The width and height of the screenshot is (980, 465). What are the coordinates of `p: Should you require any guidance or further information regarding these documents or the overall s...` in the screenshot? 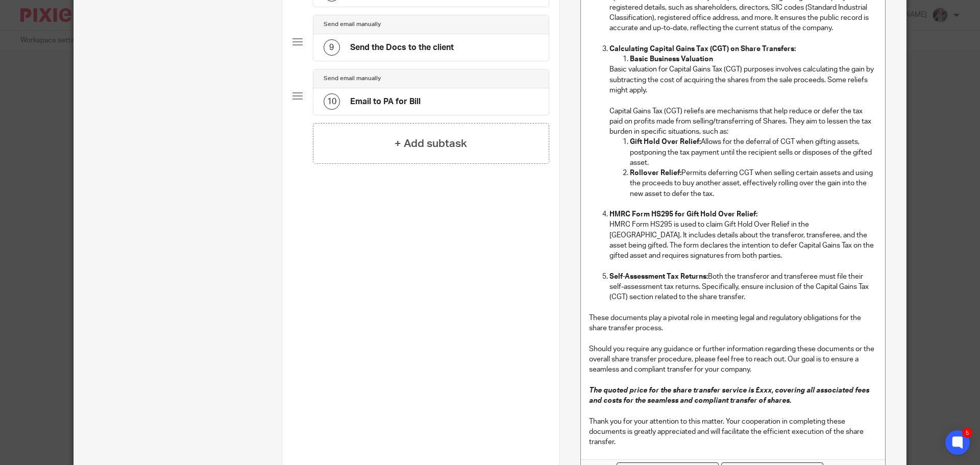 It's located at (733, 360).